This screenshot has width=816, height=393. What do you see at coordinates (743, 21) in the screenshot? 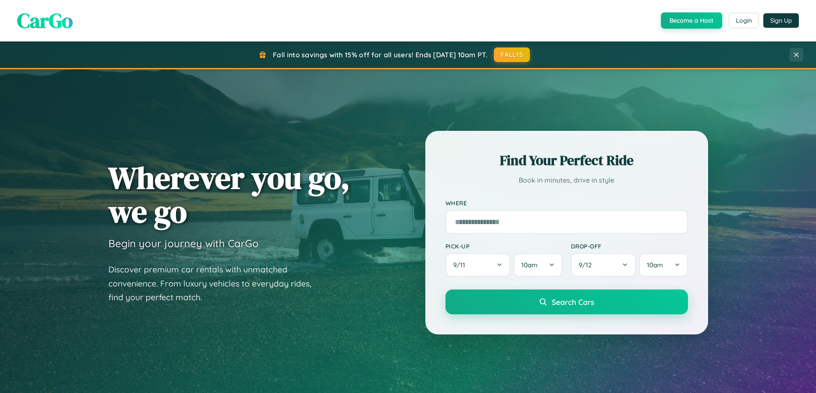
I see `button: Login` at bounding box center [743, 21].